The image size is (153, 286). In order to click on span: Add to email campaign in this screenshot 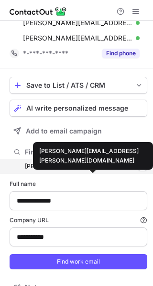, I will do `click(63, 131)`.